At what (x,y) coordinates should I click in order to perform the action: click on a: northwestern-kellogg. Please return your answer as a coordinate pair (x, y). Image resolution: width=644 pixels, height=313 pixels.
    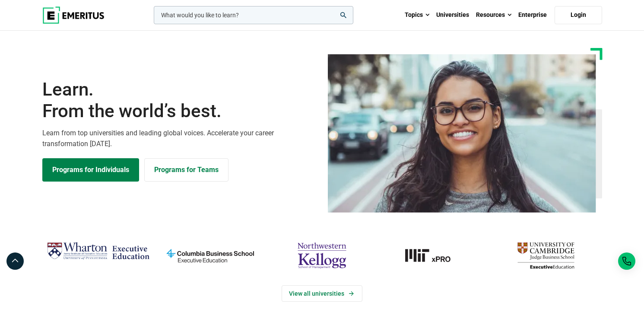
    Looking at the image, I should click on (322, 255).